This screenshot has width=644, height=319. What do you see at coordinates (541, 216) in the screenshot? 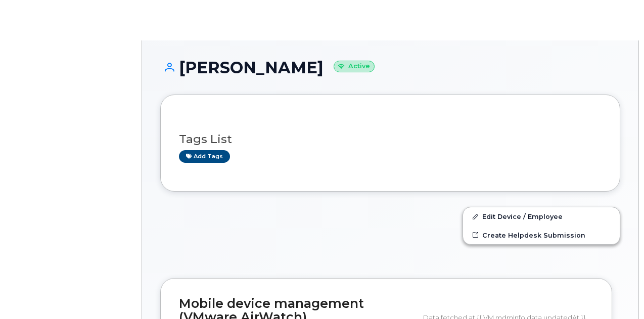
I see `a: Edit Device / Employee` at bounding box center [541, 216].